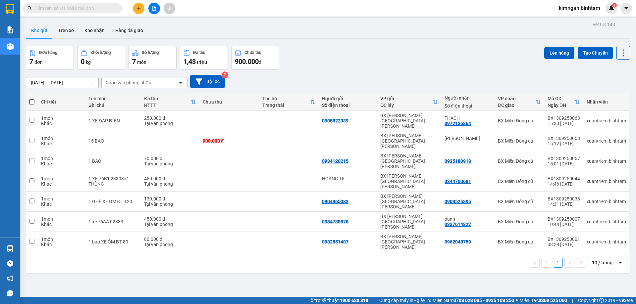  What do you see at coordinates (516, 99) in the screenshot?
I see `div: VP nhận` at bounding box center [516, 99].